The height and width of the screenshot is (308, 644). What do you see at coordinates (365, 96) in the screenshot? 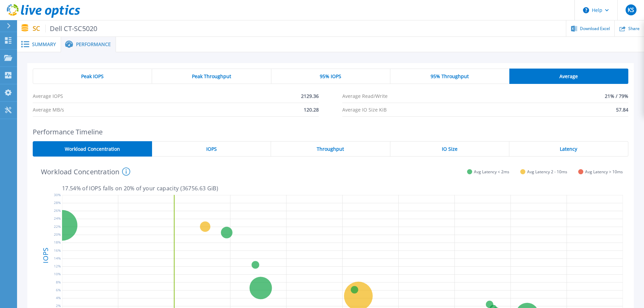
I see `span: Average Read/Write` at bounding box center [365, 96].